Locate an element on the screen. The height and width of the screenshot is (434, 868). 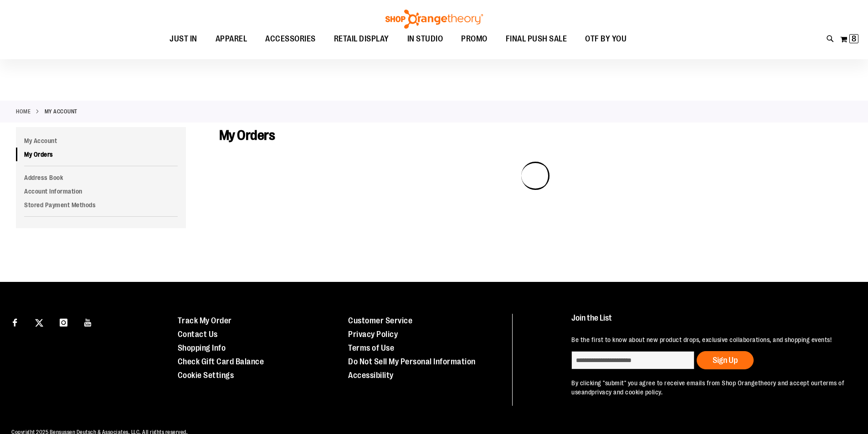
a: APPAREL is located at coordinates (232, 39).